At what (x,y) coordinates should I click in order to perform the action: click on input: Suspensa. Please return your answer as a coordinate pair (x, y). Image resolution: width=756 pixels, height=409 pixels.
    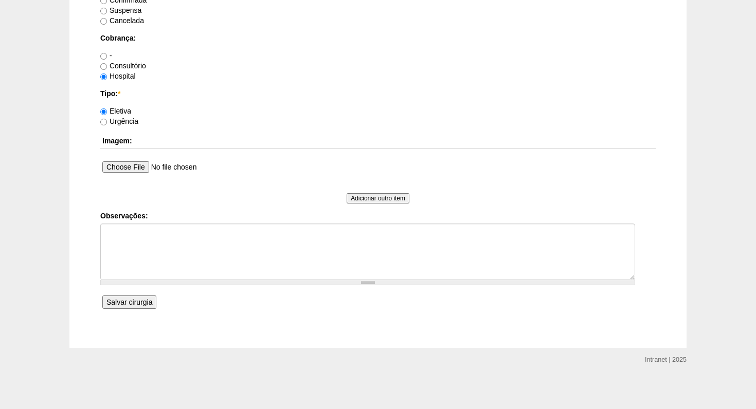
    Looking at the image, I should click on (103, 11).